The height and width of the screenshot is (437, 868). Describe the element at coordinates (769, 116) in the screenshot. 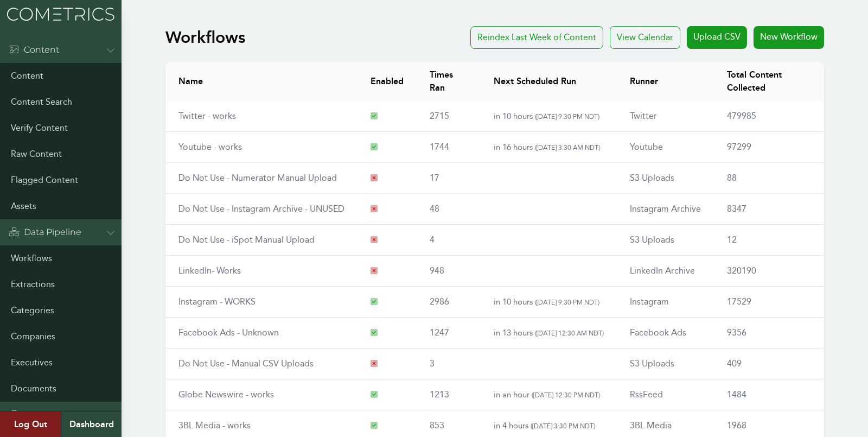

I see `td: 479985` at that location.